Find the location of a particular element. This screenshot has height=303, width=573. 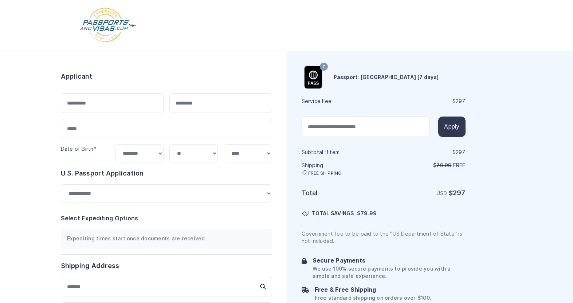

button: Apply is located at coordinates (452, 127).